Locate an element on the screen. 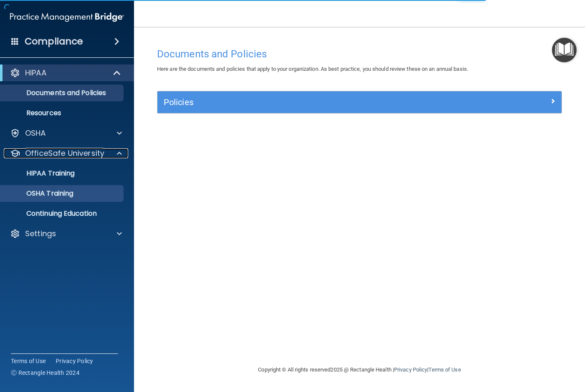 This screenshot has height=392, width=585. span: Here are the documents and policies that apply to your organization. As best practice, you should... is located at coordinates (312, 68).